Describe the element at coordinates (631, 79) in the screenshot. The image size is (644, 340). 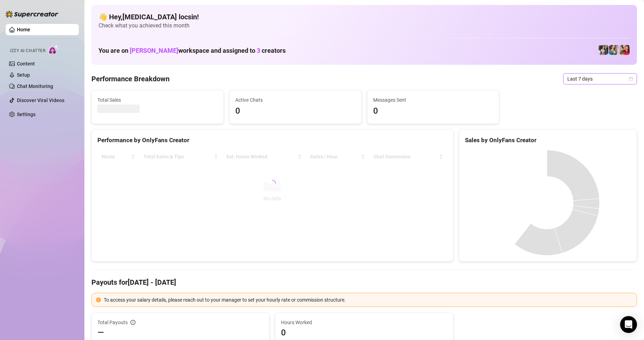
I see `span: calendar` at that location.